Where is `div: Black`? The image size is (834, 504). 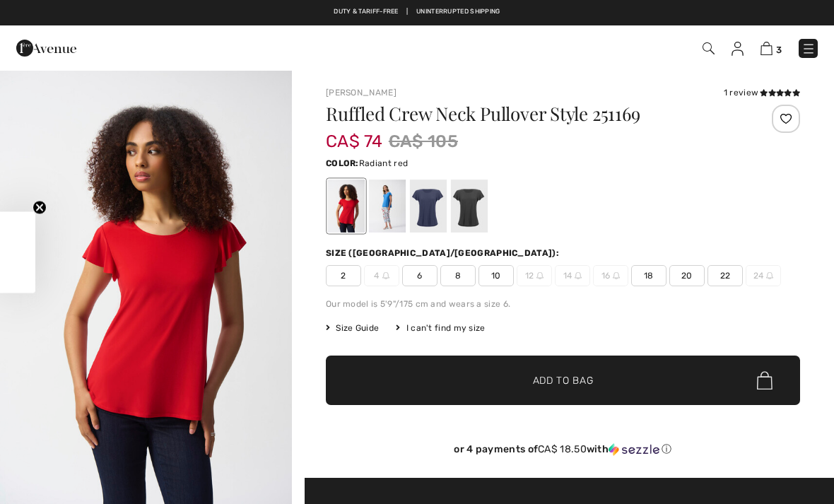
div: Black is located at coordinates (469, 206).